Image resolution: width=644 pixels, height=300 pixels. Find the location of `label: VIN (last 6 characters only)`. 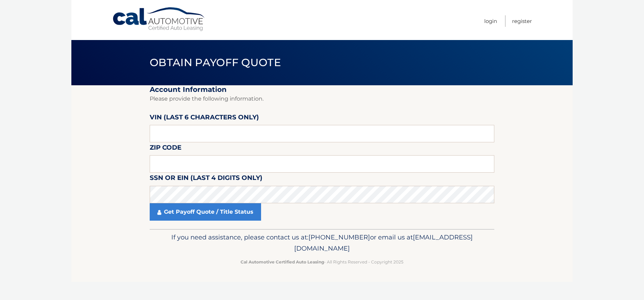

label: VIN (last 6 characters only) is located at coordinates (204, 119).